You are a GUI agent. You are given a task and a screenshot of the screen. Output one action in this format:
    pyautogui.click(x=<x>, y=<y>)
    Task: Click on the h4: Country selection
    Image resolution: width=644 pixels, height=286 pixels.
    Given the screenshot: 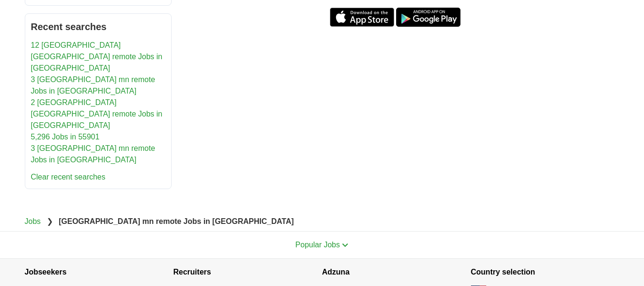 What is the action you would take?
    pyautogui.click(x=545, y=272)
    